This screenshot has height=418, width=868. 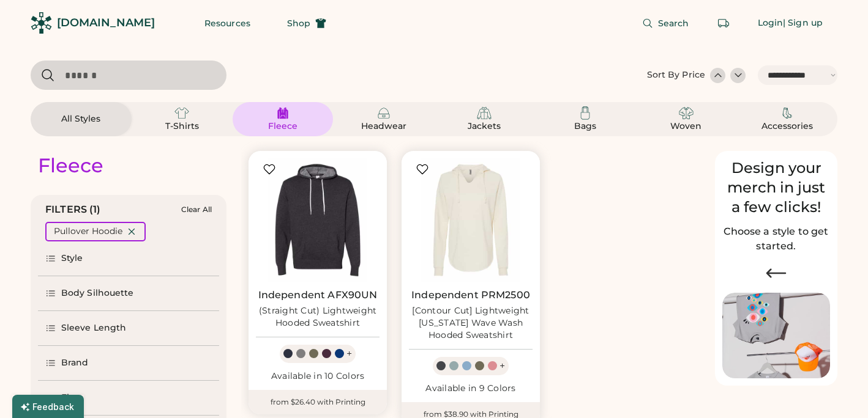 What do you see at coordinates (41, 22) in the screenshot?
I see `img: Rendered Logo - Screens` at bounding box center [41, 22].